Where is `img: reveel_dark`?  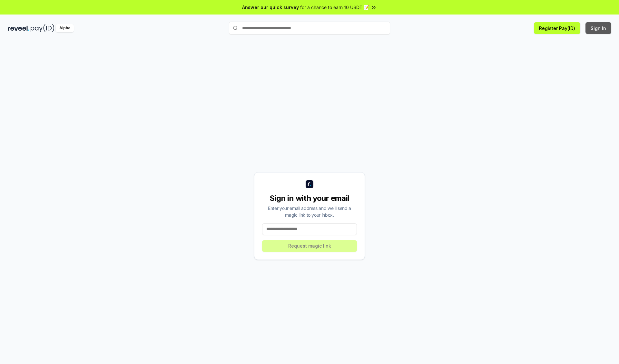
img: reveel_dark is located at coordinates (19, 28).